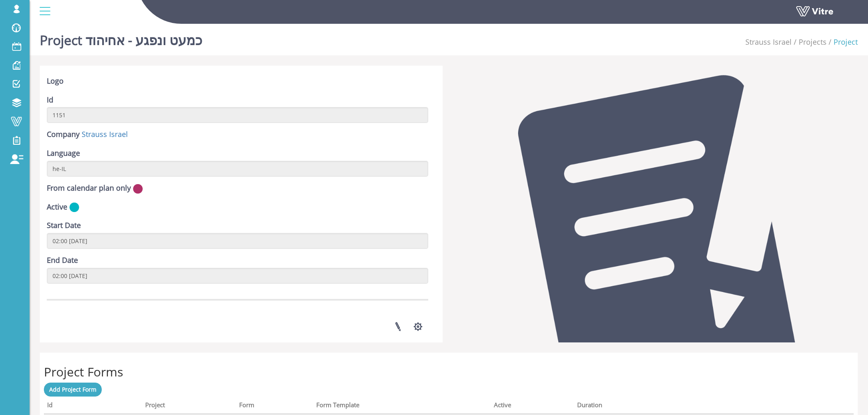 This screenshot has height=415, width=868. I want to click on label: Active, so click(57, 207).